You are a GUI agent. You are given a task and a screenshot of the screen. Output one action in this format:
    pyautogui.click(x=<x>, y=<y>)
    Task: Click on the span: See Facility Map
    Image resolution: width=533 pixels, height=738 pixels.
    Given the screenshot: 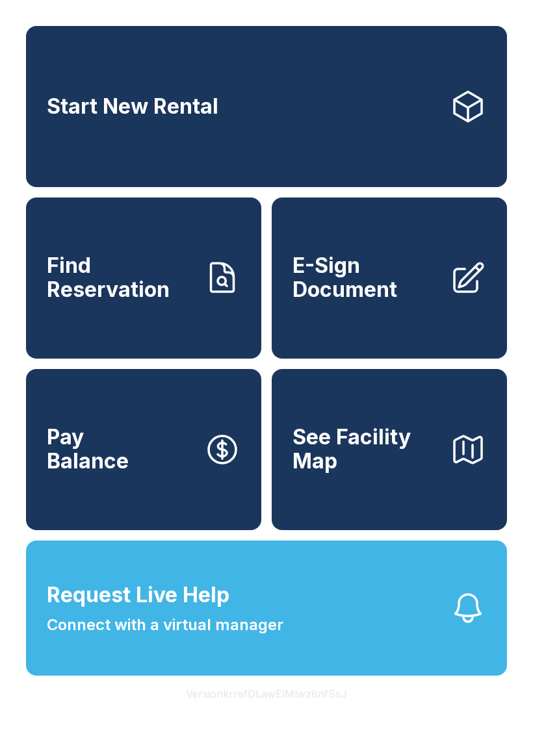 What is the action you would take?
    pyautogui.click(x=366, y=449)
    